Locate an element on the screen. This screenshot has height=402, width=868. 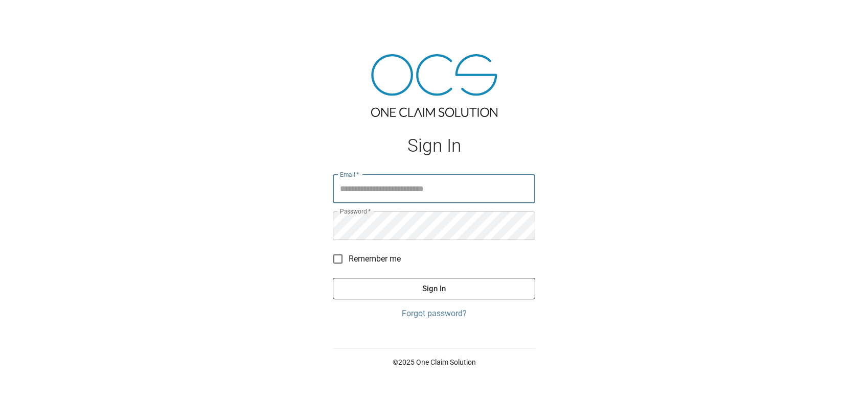
button: Sign In is located at coordinates (434, 289).